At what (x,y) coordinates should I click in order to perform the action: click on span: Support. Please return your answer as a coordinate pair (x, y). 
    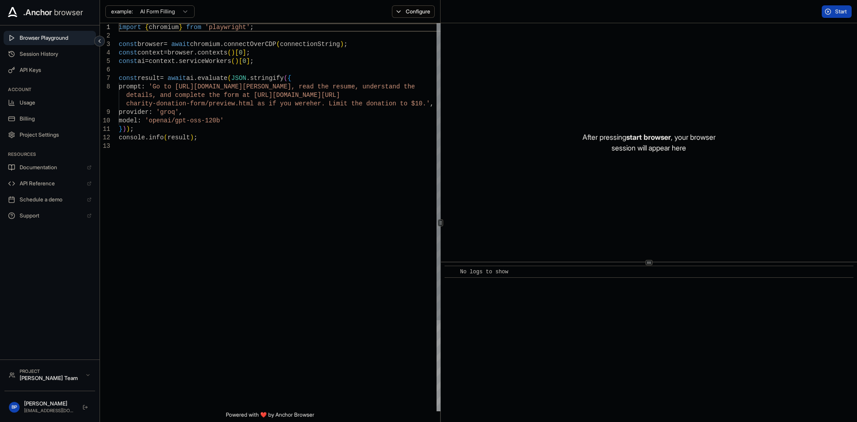
    Looking at the image, I should click on (51, 216).